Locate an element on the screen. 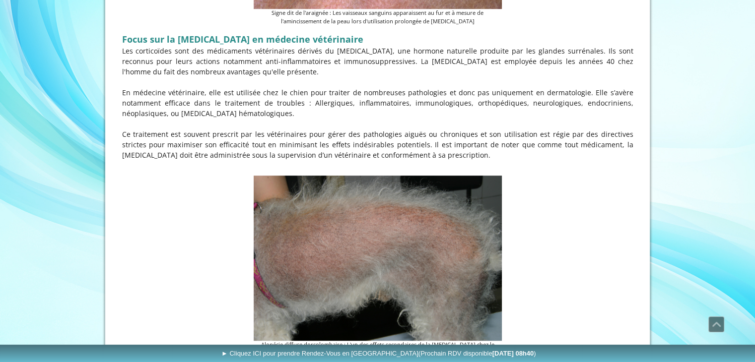 The width and height of the screenshot is (755, 362). p: En médecine vétérinaire, elle est utilisée chez le chien pour traiter de nombreuses pathologies e... is located at coordinates (378, 103).